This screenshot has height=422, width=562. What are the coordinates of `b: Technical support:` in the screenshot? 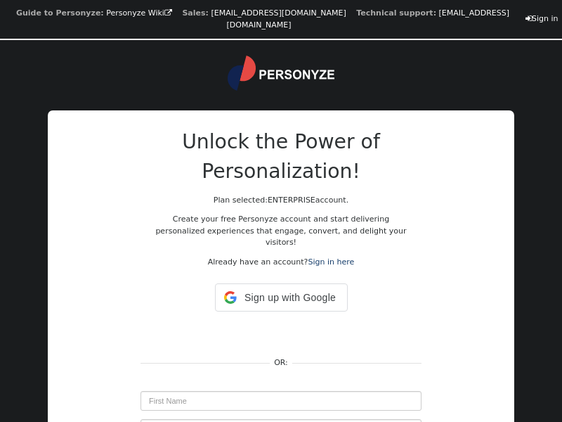 It's located at (396, 13).